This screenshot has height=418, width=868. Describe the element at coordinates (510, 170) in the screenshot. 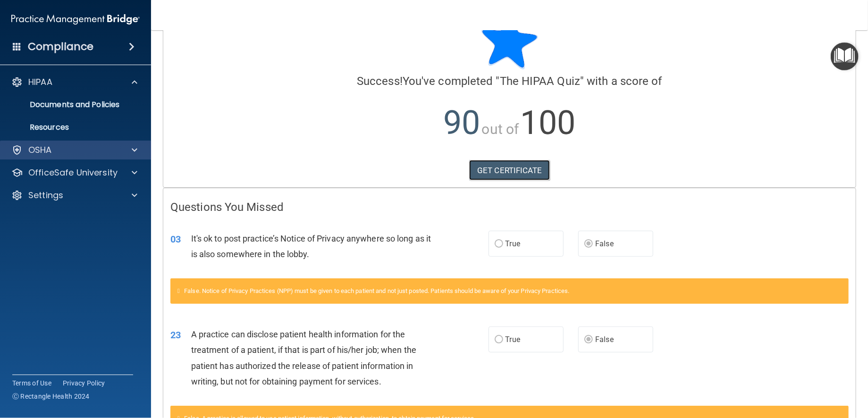

I see `a: GET CERTIFICATE` at that location.